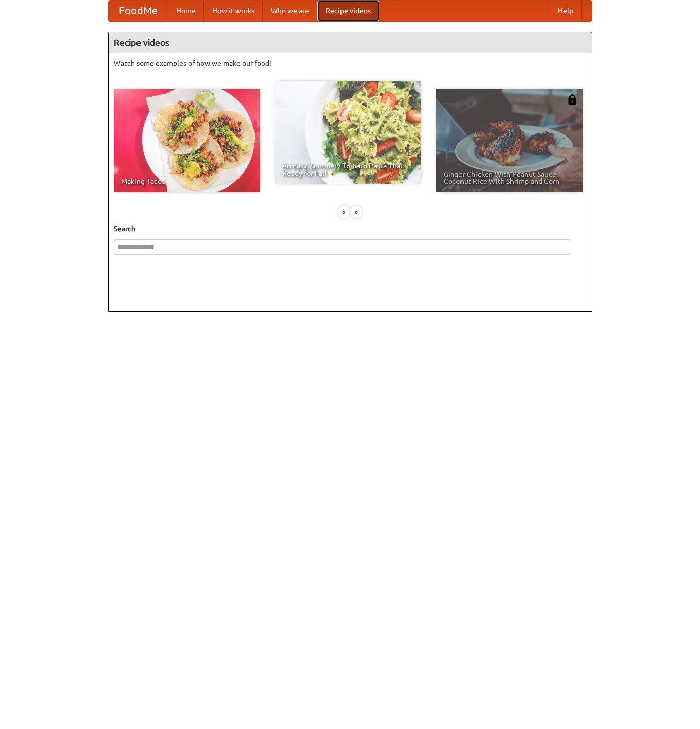 The width and height of the screenshot is (700, 729). Describe the element at coordinates (350, 43) in the screenshot. I see `h4: Recipe videos` at that location.